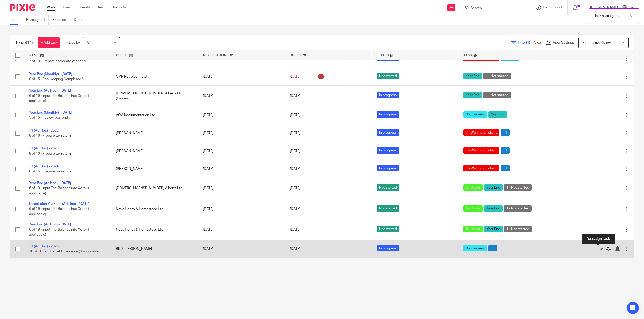  I want to click on p: Due by, so click(75, 43).